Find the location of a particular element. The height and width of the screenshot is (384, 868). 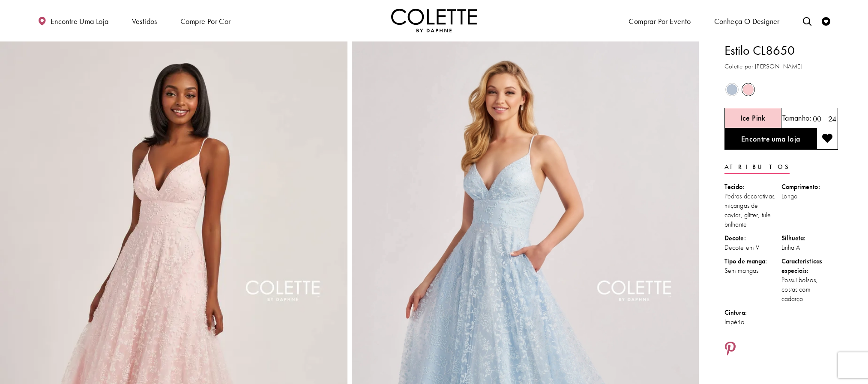

div: Rosa Gelo is located at coordinates (748, 90).